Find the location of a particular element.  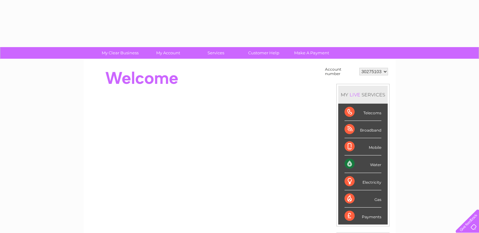

div: Payments is located at coordinates (362, 216).